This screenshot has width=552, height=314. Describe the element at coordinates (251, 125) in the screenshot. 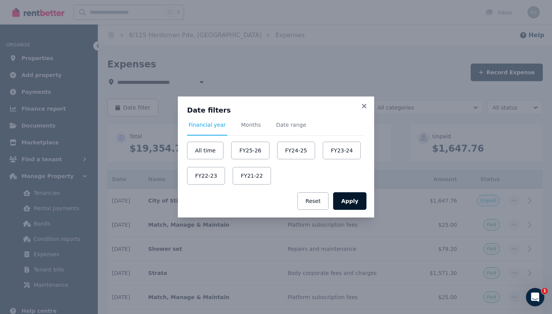

I see `span: Months` at that location.